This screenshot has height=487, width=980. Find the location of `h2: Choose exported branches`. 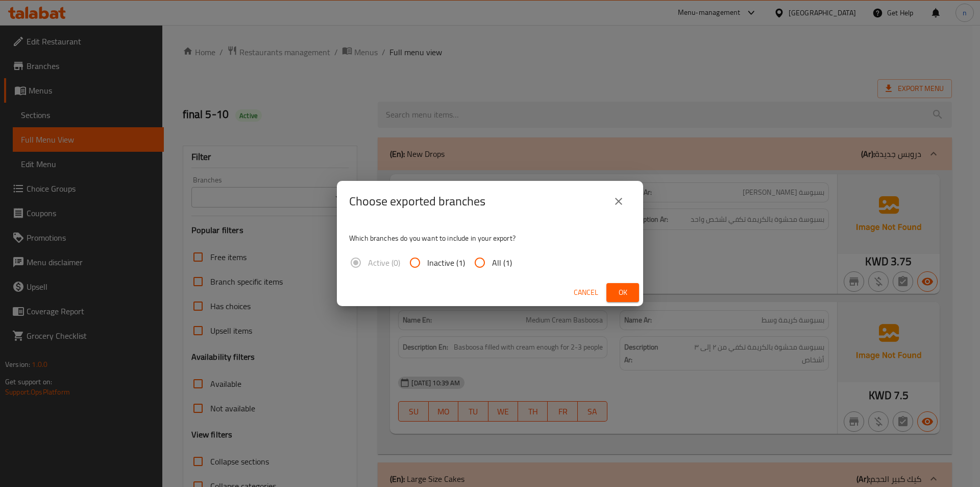

h2: Choose exported branches is located at coordinates (417, 201).